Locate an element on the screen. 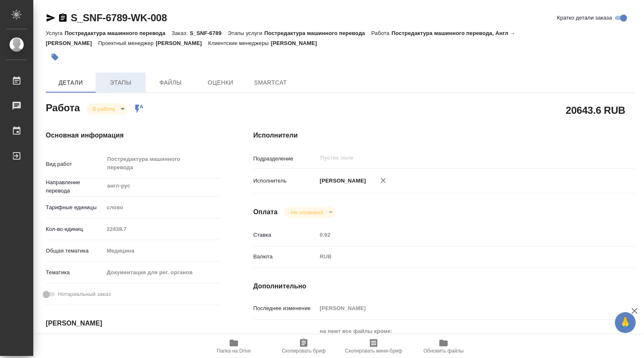  p: Тематика is located at coordinates (75, 272).